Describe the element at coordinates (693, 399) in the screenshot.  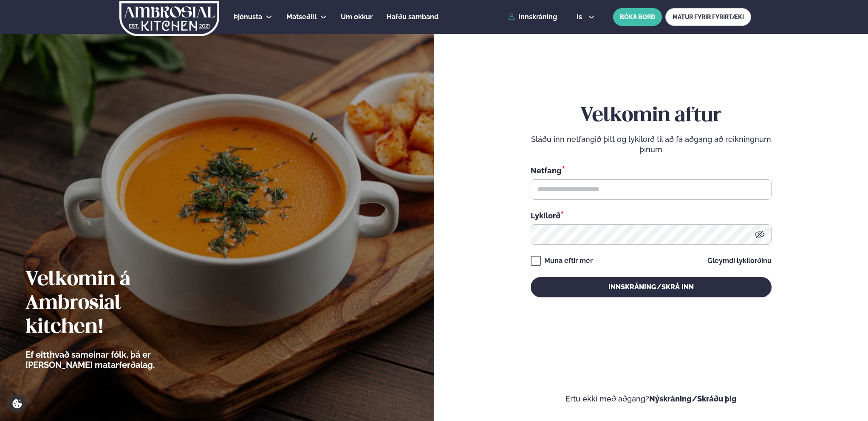
I see `a: Nýskráning/Skráðu þig` at that location.